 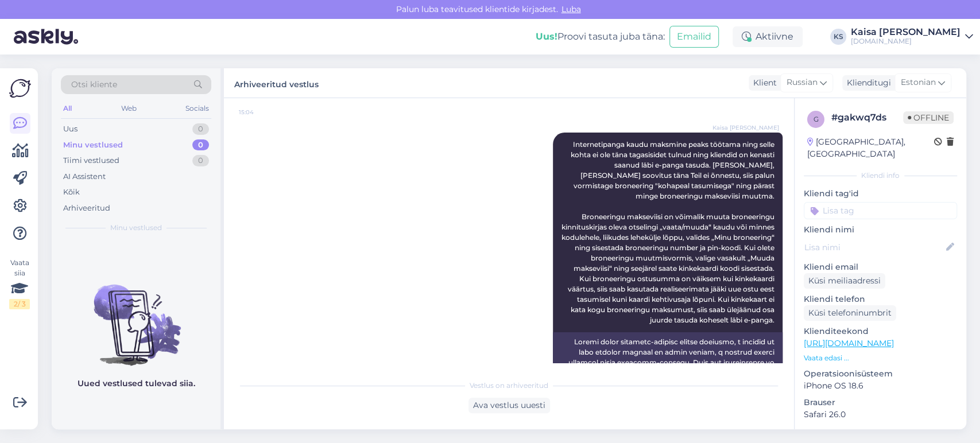 What do you see at coordinates (136, 383) in the screenshot?
I see `p: Uued vestlused tulevad siia.` at bounding box center [136, 383].